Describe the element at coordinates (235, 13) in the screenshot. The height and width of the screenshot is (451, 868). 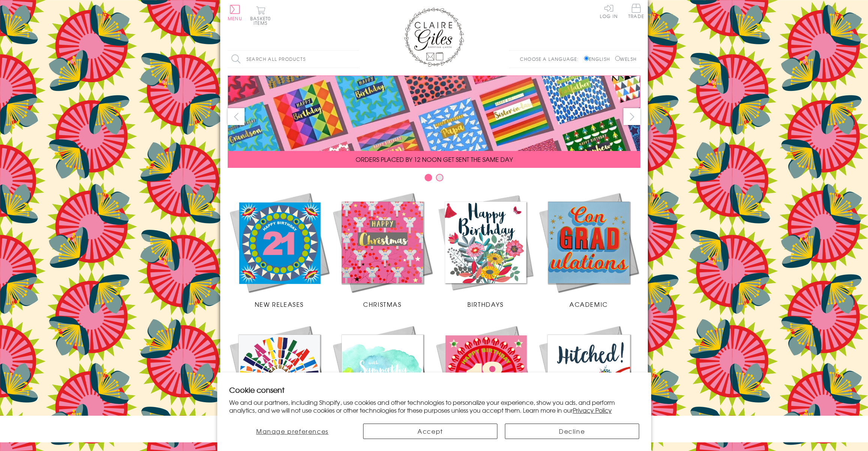
I see `button: Menu` at that location.